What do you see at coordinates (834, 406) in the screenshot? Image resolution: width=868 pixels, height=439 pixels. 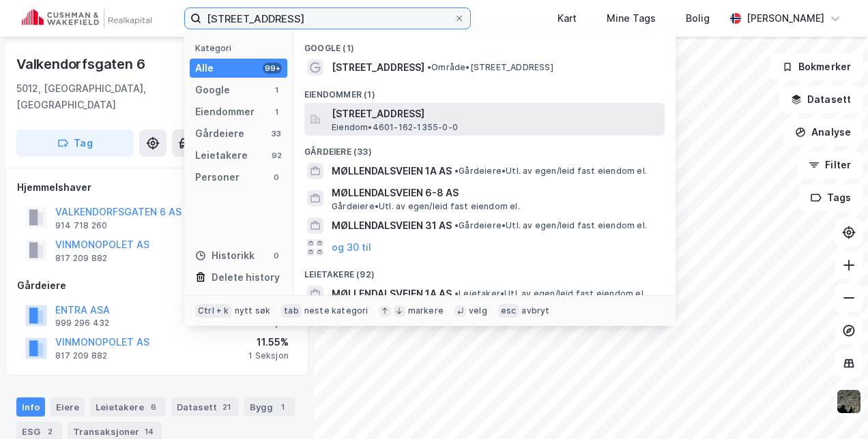 I see `div: Kontrollprogram for chat` at bounding box center [834, 406].